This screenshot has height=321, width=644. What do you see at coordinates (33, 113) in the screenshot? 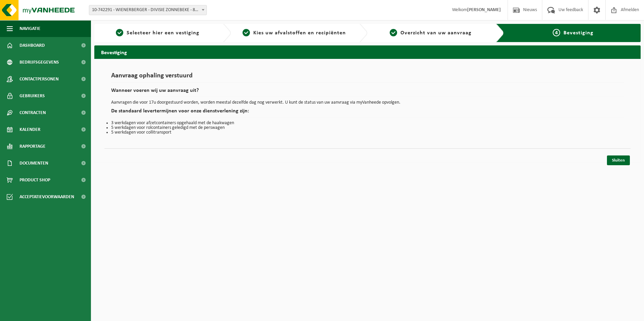
I see `span: Contracten` at bounding box center [33, 113].